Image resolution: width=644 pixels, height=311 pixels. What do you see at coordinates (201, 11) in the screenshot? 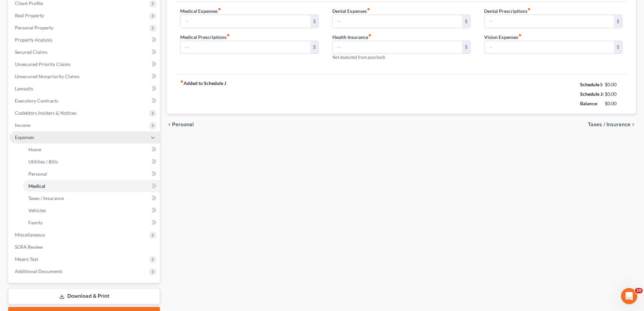
I see `label: Medical Expenses` at bounding box center [201, 11].